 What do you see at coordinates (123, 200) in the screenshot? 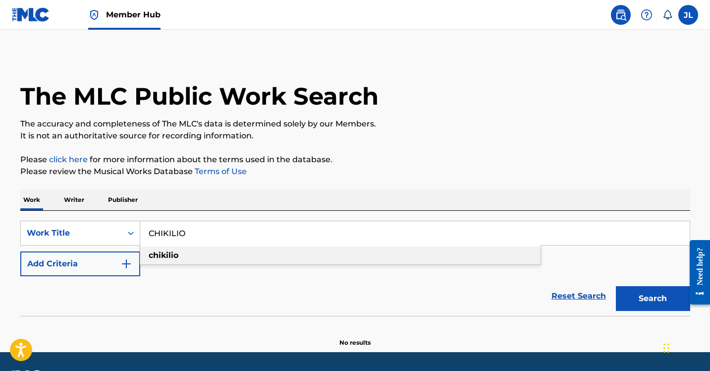
I see `p: Publisher` at bounding box center [123, 200].